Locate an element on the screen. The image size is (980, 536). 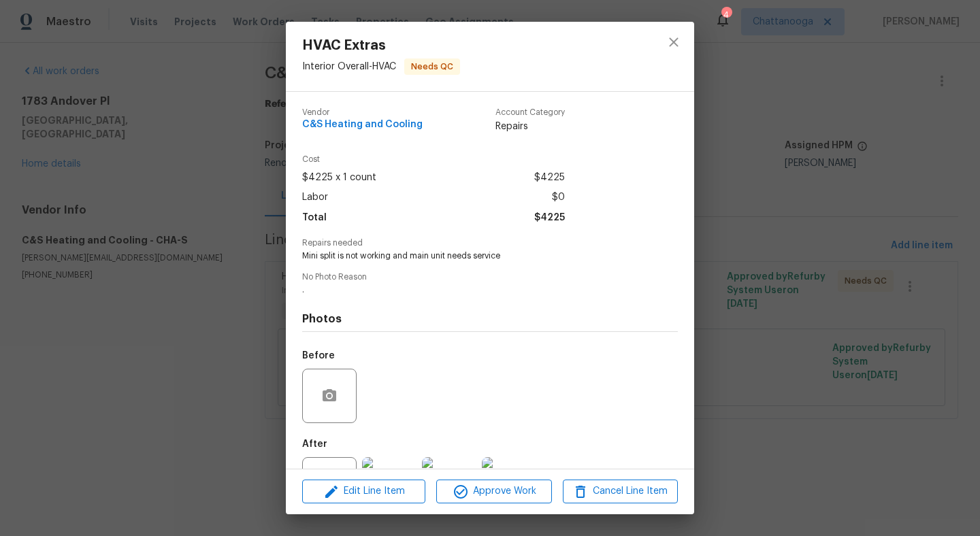
button: Cancel Line Item is located at coordinates (620, 491).